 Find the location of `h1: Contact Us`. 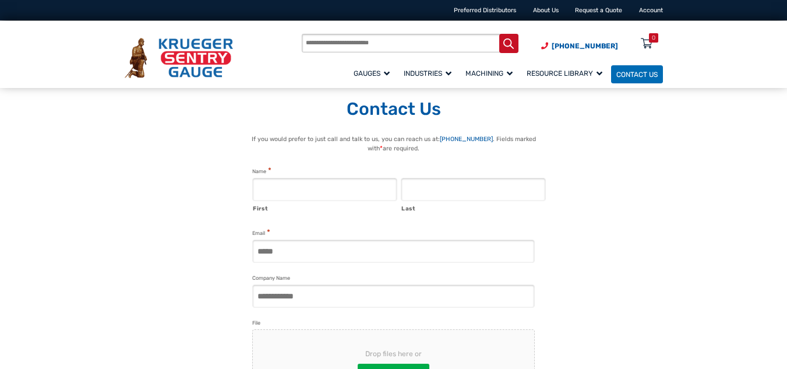

h1: Contact Us is located at coordinates (394, 110).